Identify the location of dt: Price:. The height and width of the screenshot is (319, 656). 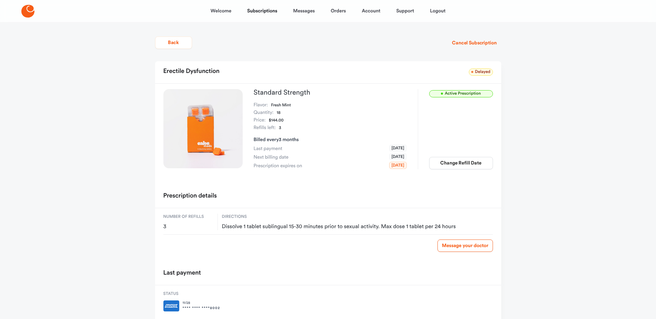
(259, 121).